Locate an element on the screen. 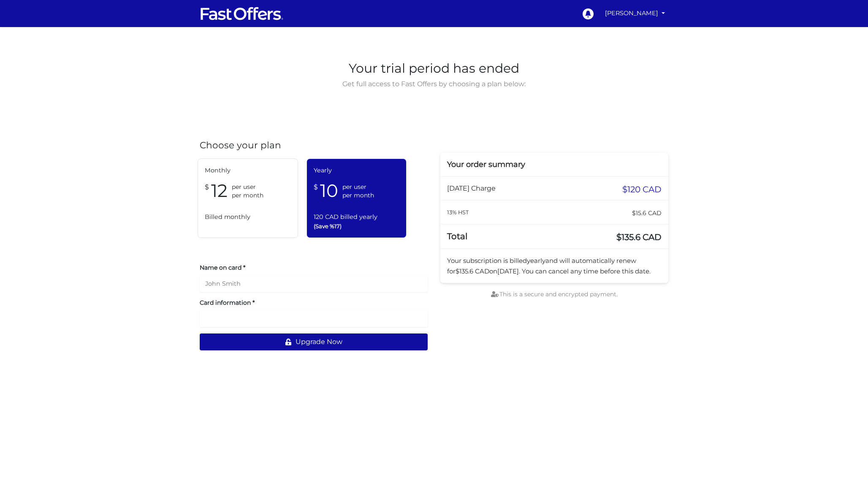 The height and width of the screenshot is (500, 868). input: John Smith is located at coordinates (314, 284).